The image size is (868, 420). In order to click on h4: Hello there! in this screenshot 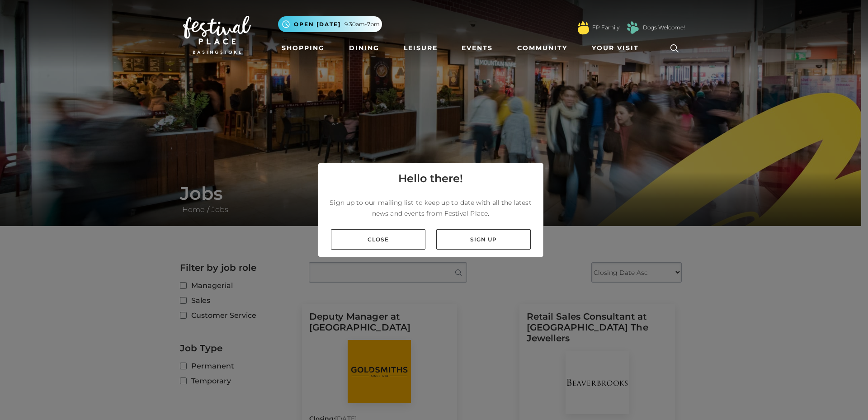, I will do `click(431, 179)`.